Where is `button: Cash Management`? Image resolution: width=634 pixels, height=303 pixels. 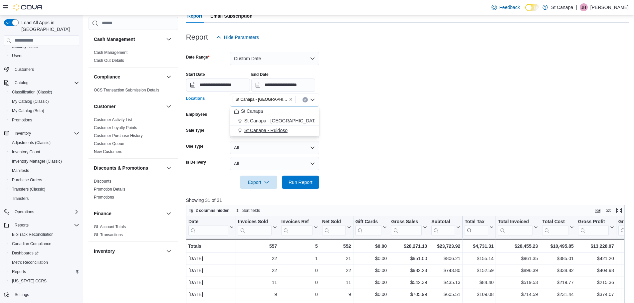 button: Cash Management is located at coordinates (169, 39).